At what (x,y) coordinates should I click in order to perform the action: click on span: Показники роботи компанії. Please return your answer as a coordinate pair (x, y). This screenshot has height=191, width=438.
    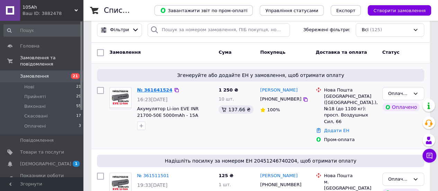
    Looking at the image, I should click on (42, 179).